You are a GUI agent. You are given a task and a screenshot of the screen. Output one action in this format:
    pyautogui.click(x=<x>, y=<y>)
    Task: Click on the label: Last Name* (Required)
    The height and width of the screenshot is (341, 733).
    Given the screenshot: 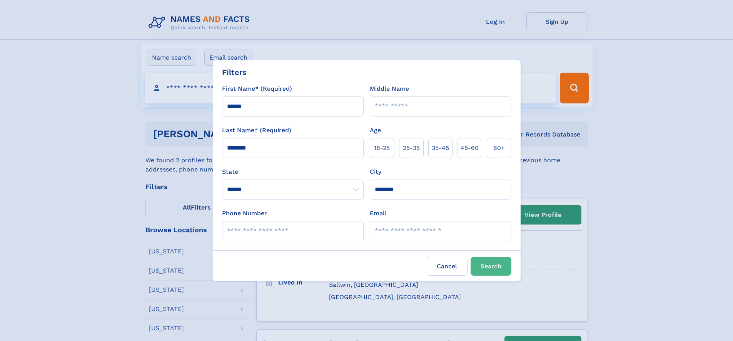 What is the action you would take?
    pyautogui.click(x=257, y=131)
    